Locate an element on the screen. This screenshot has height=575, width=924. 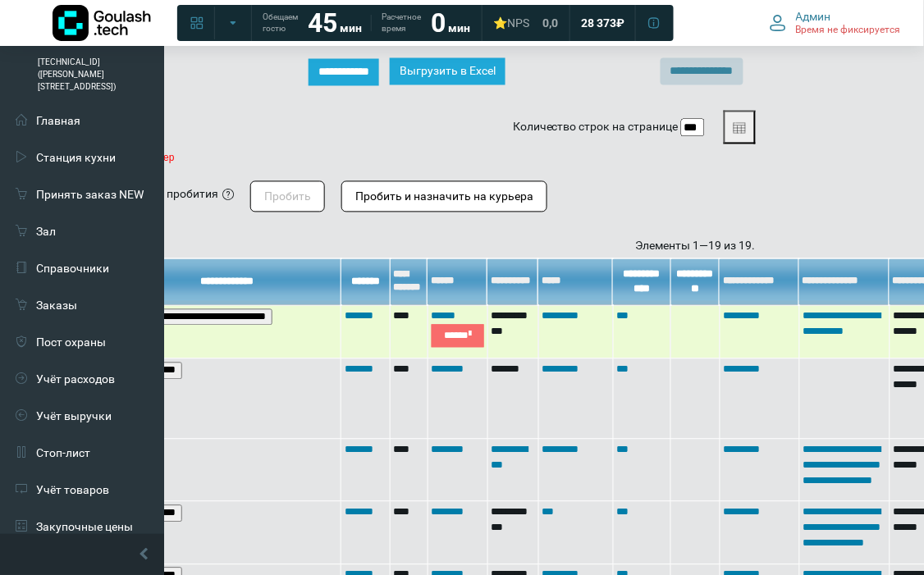
p: Поместите палец на сканер is located at coordinates (401, 159).